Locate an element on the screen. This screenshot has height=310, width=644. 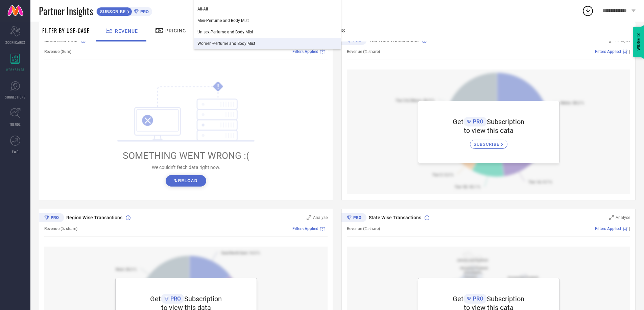
span: WORKSPACE is located at coordinates (15, 70).